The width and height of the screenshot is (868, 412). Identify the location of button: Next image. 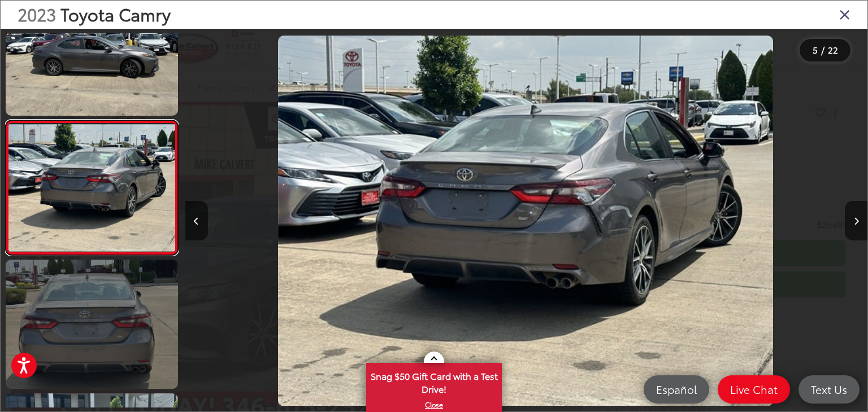
(856, 221).